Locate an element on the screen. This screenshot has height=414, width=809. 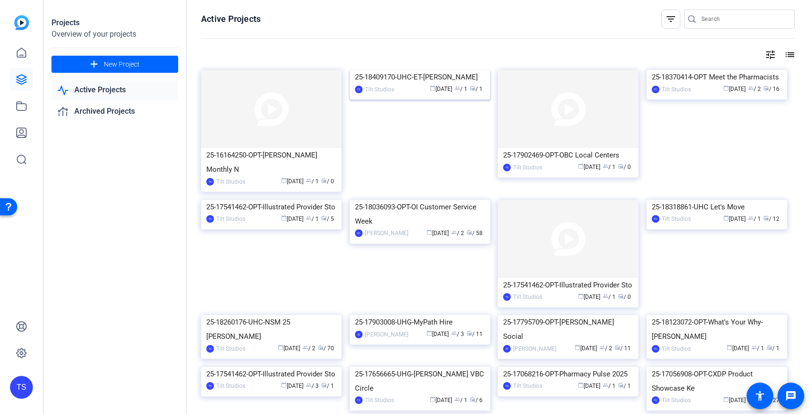
div: 25-18318861-UHC Let's Move is located at coordinates (716, 207).